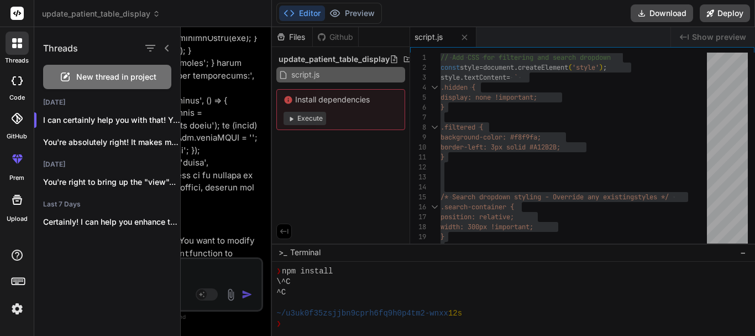 The height and width of the screenshot is (336, 755). Describe the element at coordinates (112, 120) in the screenshot. I see `p: I can certainly help you with that! You ...` at that location.